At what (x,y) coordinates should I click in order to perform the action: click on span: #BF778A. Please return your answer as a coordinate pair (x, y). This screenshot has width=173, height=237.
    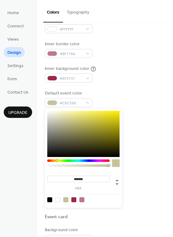
    Looking at the image, I should click on (71, 54).